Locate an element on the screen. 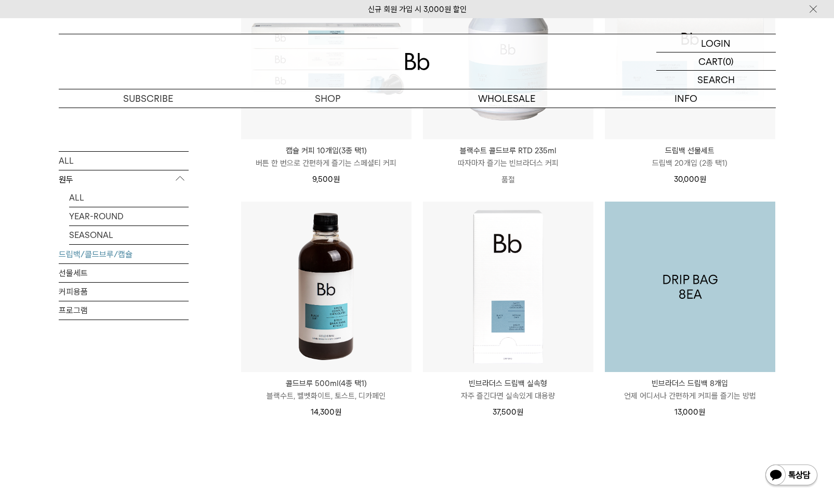 This screenshot has width=834, height=504. img: 콜드브루 500ml(4종 택1) is located at coordinates (327, 287).